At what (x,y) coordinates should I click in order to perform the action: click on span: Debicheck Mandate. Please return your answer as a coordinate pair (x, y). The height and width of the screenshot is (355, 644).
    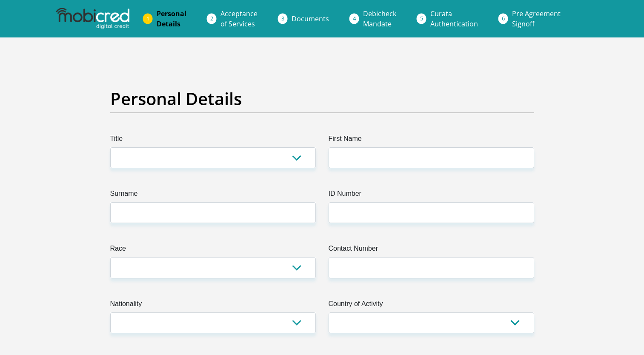
    Looking at the image, I should click on (380, 19).